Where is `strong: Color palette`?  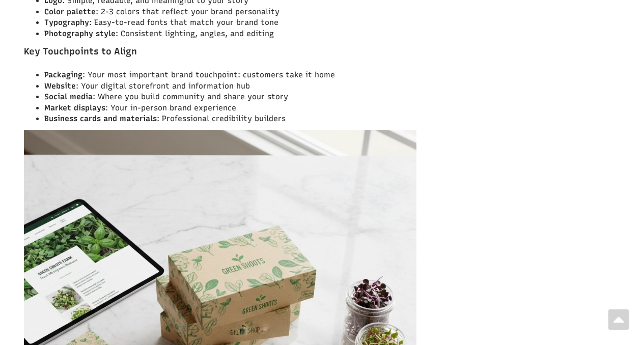
strong: Color palette is located at coordinates (70, 12).